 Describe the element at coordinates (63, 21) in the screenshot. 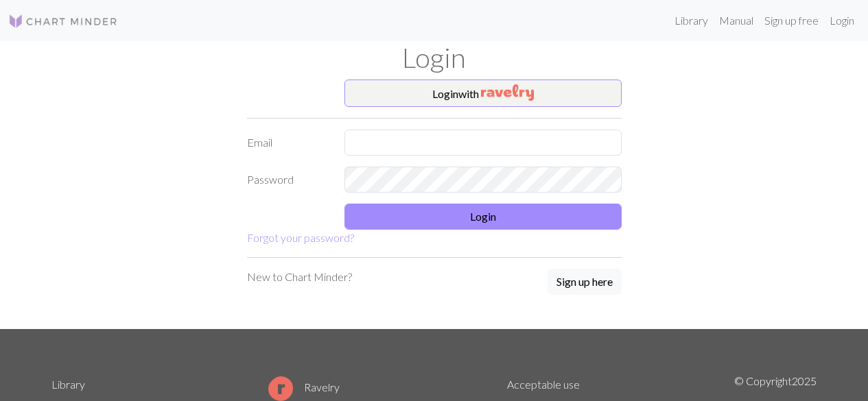

I see `img: Logo` at that location.